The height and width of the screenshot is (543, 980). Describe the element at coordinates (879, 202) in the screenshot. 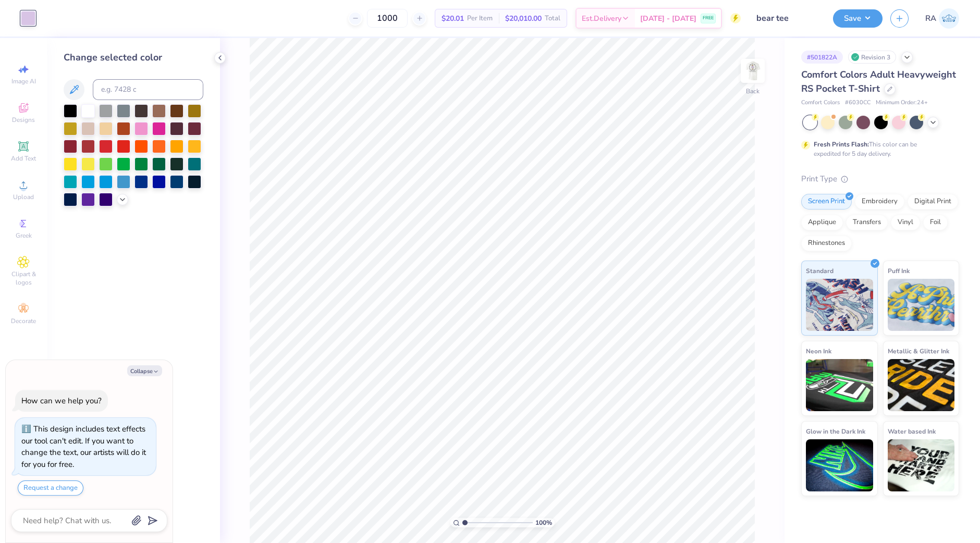

I see `div: Embroidery` at that location.